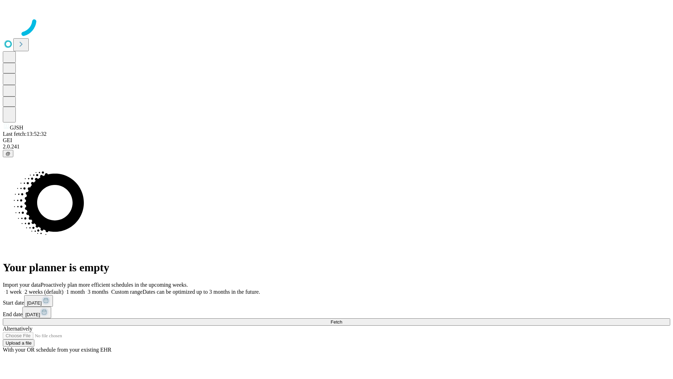 Image resolution: width=673 pixels, height=379 pixels. Describe the element at coordinates (18, 328) in the screenshot. I see `span: Alternatively` at that location.